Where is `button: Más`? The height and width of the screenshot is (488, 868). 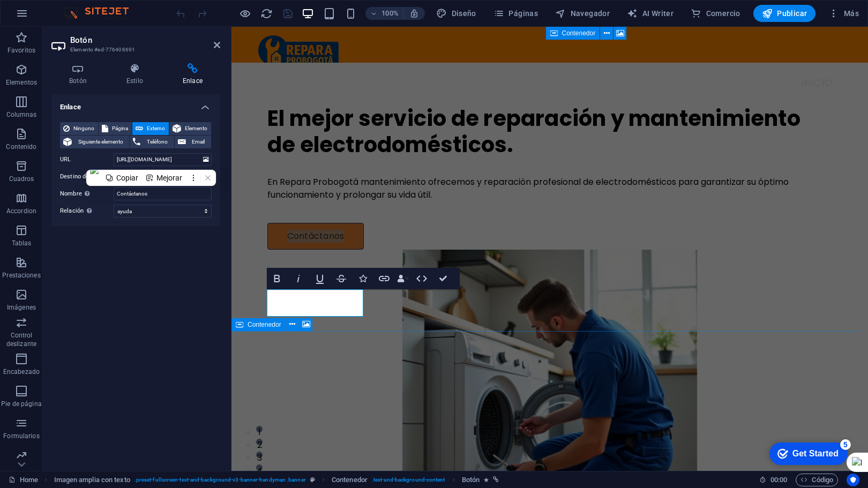 button: Más is located at coordinates (843, 13).